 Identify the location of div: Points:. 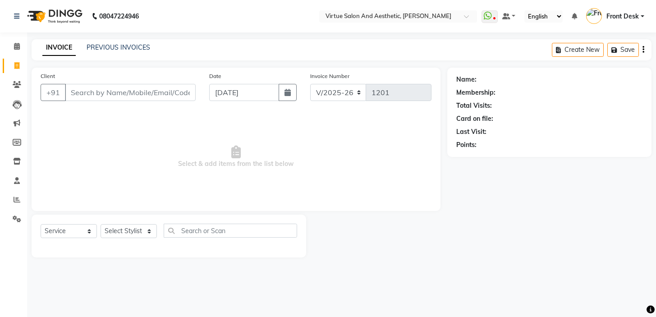
(466, 145).